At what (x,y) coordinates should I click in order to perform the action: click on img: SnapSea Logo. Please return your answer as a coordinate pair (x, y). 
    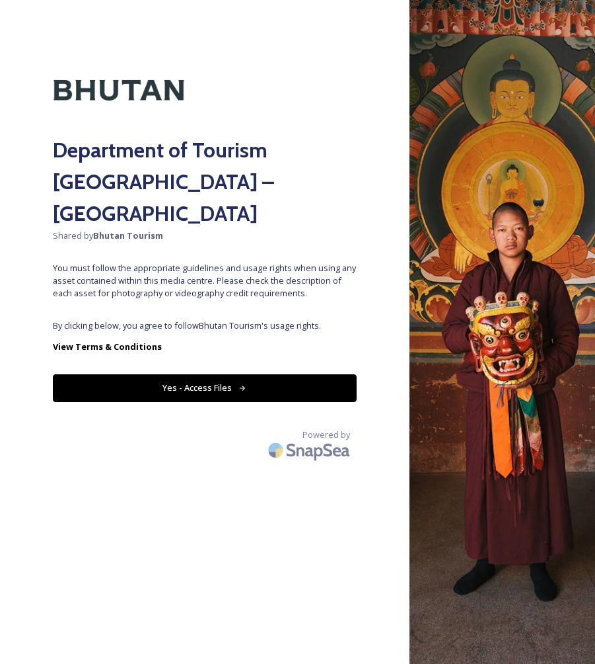
    Looking at the image, I should click on (311, 449).